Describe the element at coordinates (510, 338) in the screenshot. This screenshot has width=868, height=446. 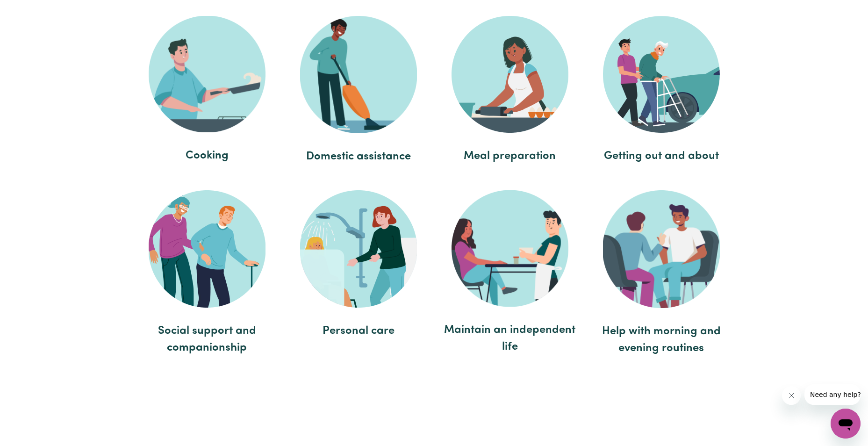
I see `span: Maintain an independent life` at that location.